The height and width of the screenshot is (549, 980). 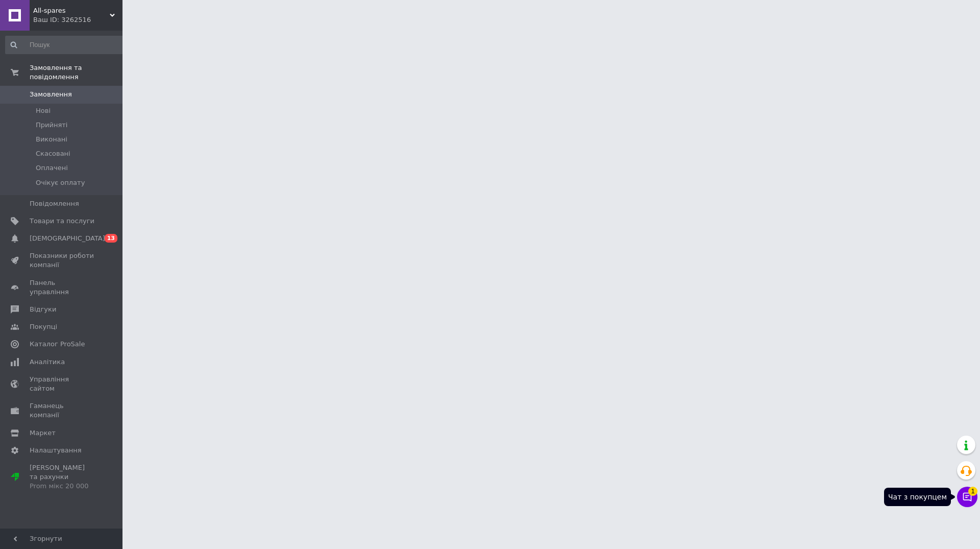 I want to click on span: Панель управління, so click(x=62, y=287).